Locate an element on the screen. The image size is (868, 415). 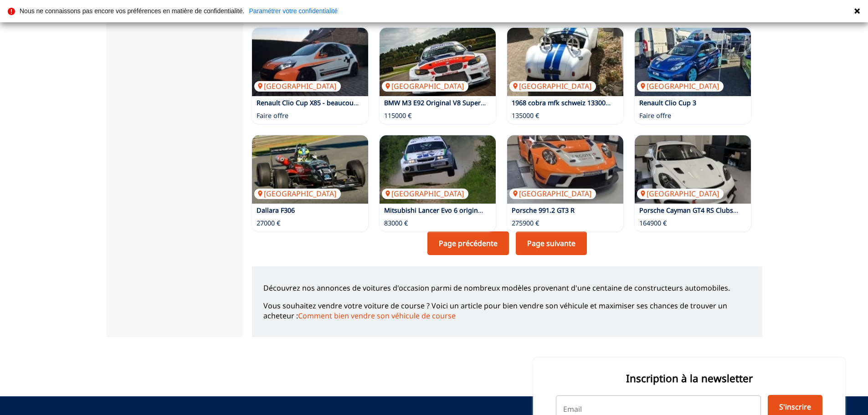
a: Page précédente is located at coordinates (467, 243).